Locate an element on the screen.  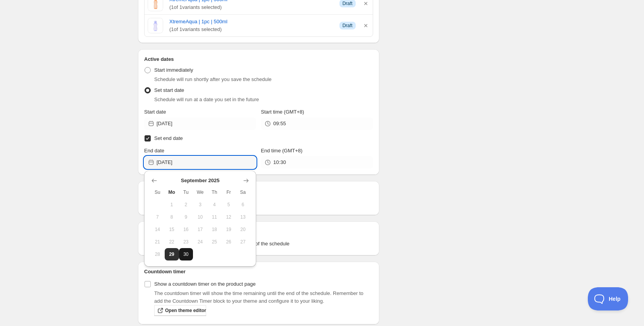
span: 9 is located at coordinates (186, 217).